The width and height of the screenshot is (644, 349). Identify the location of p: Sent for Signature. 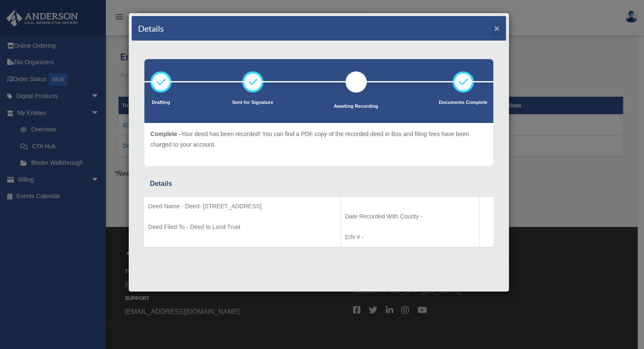
(253, 102).